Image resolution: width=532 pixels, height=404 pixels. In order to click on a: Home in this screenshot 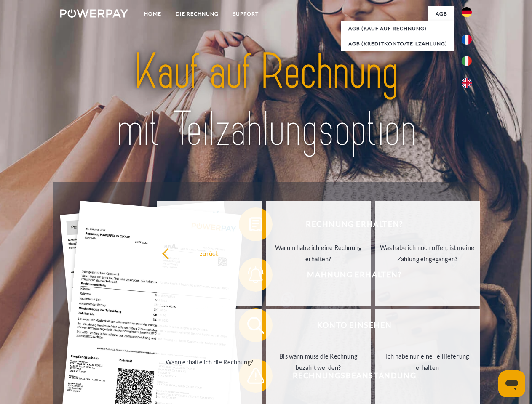, I will do `click(153, 14)`.